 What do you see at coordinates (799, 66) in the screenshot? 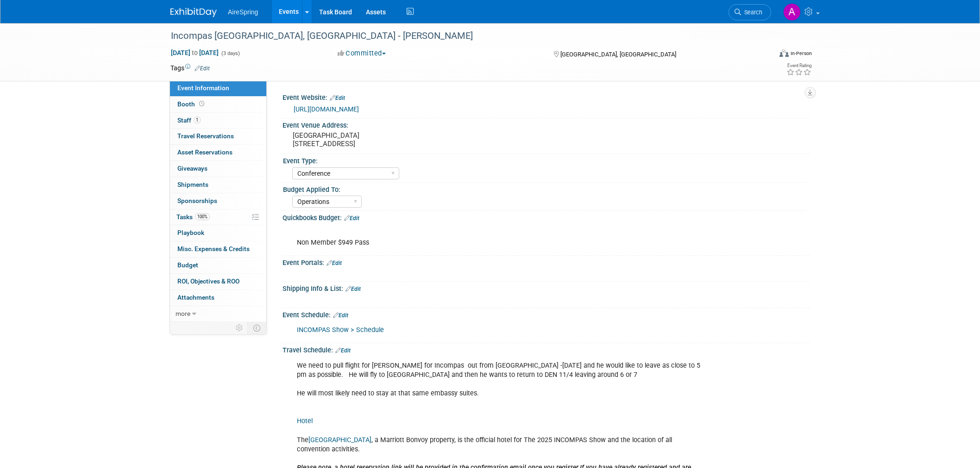
I see `div: Event Rating` at bounding box center [799, 66].